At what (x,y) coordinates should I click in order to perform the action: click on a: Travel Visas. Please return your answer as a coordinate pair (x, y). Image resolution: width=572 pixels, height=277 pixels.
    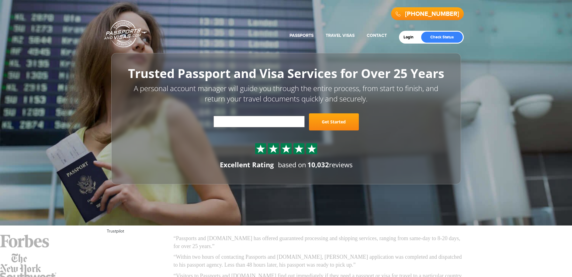
    Looking at the image, I should click on (340, 35).